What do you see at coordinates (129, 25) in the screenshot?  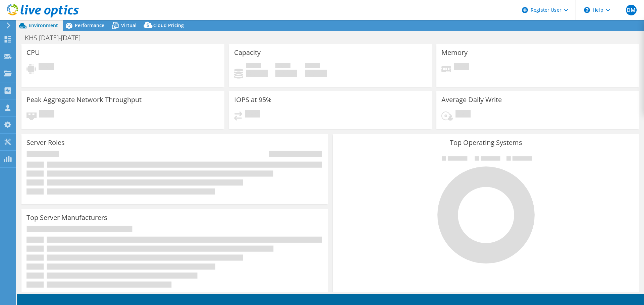 I see `span: Virtual` at bounding box center [129, 25].